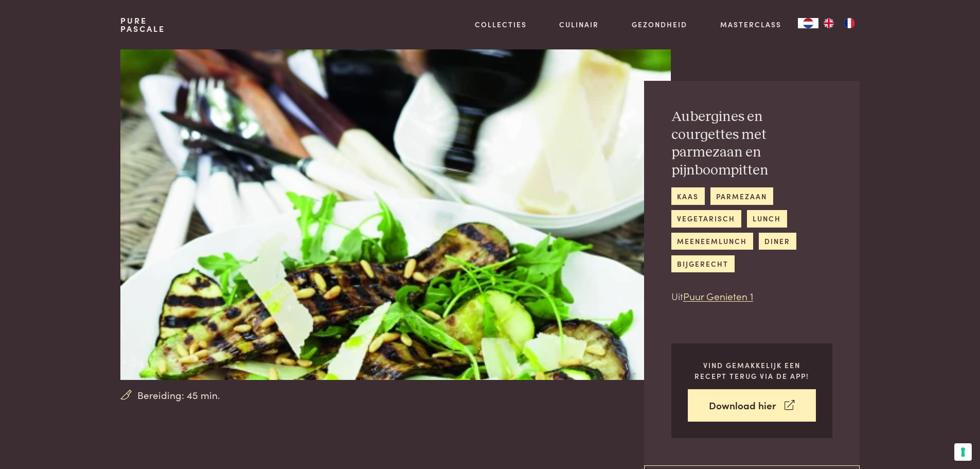 Image resolution: width=980 pixels, height=469 pixels. What do you see at coordinates (849, 24) in the screenshot?
I see `a: FR` at bounding box center [849, 24].